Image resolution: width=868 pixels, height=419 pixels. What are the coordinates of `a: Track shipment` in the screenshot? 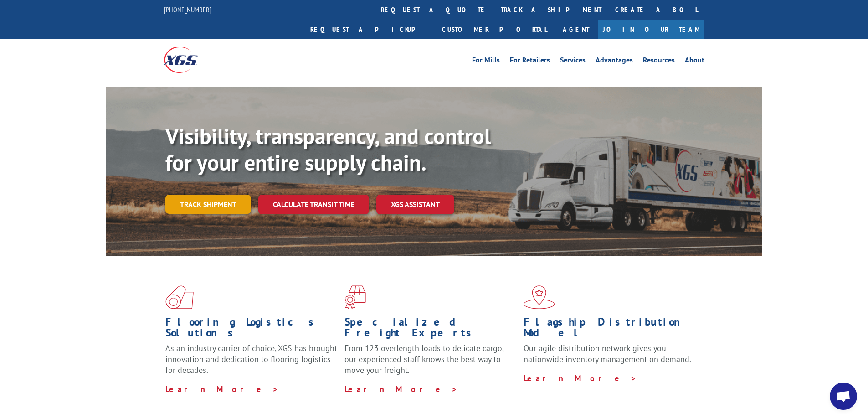 It's located at (208, 204).